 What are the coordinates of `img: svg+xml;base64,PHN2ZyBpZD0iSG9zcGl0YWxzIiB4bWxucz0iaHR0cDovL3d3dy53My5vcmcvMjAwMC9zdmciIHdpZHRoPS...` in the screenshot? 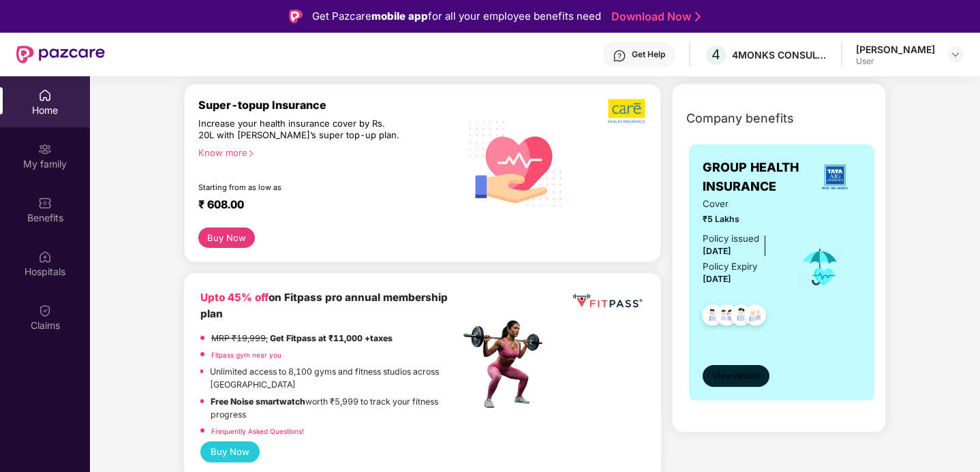 It's located at (45, 257).